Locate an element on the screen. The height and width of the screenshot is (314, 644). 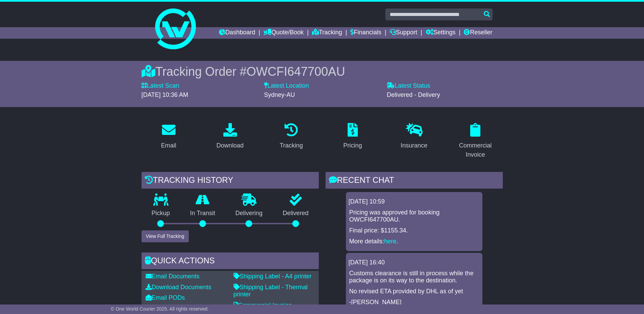
p: No revised ETA provided by DHL as of yet is located at coordinates (414, 291).